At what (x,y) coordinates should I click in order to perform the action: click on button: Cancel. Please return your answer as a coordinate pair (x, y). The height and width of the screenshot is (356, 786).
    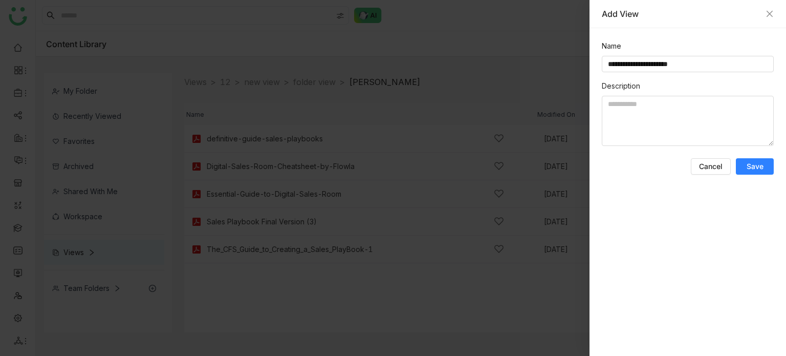
    Looking at the image, I should click on (711, 166).